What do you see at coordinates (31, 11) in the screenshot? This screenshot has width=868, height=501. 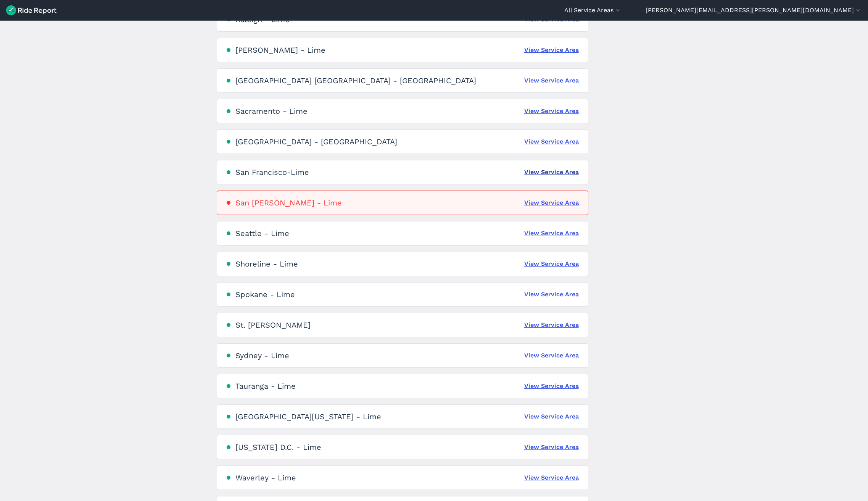 I see `img: Ride Report` at bounding box center [31, 11].